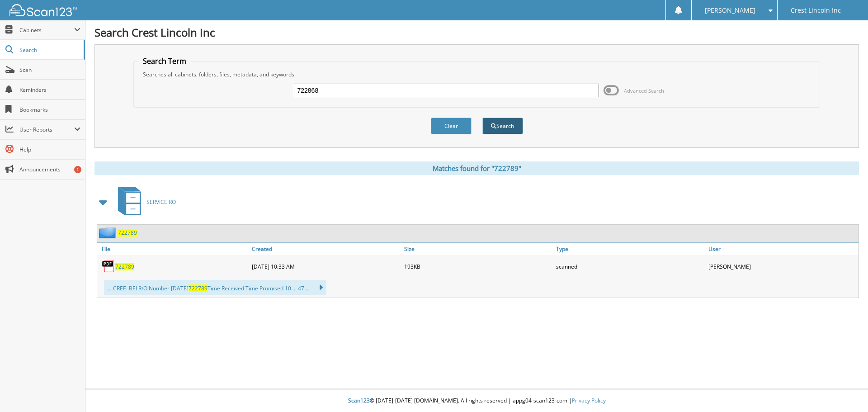 The height and width of the screenshot is (412, 868). What do you see at coordinates (476, 32) in the screenshot?
I see `h1: Search Crest Lincoln Inc` at bounding box center [476, 32].